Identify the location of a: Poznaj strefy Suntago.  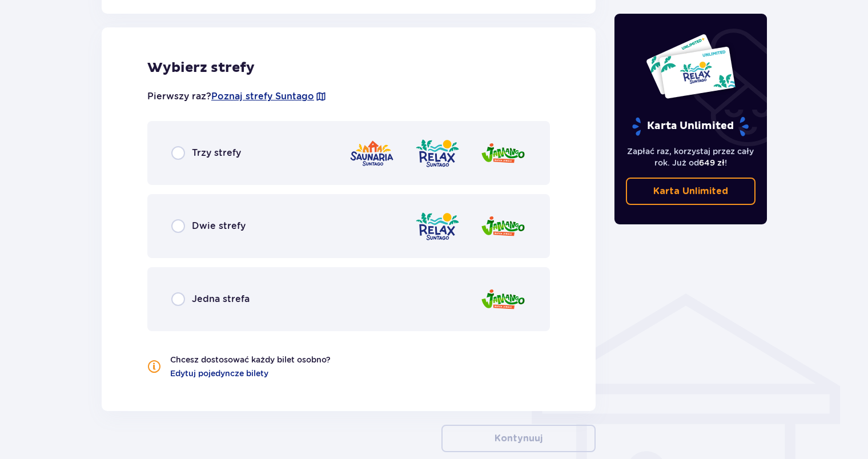
(263, 96).